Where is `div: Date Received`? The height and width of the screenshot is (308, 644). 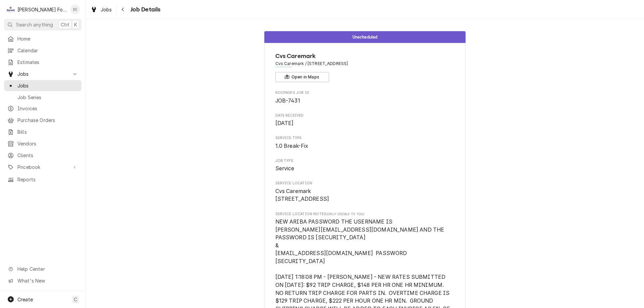 div: Date Received is located at coordinates (365, 120).